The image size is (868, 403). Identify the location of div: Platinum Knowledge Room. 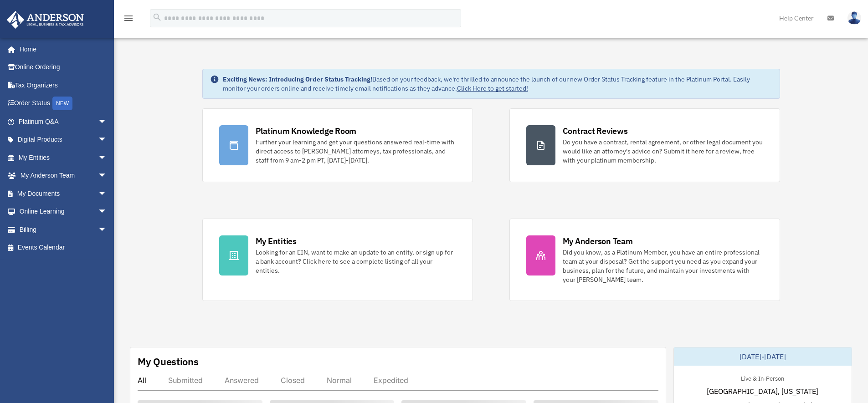
(306, 131).